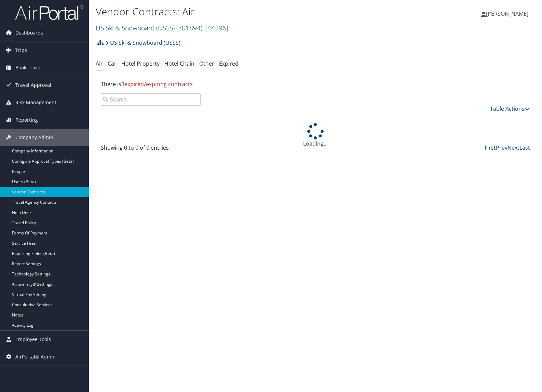 Image resolution: width=542 pixels, height=392 pixels. What do you see at coordinates (315, 84) in the screenshot?
I see `div: There is` at bounding box center [315, 84].